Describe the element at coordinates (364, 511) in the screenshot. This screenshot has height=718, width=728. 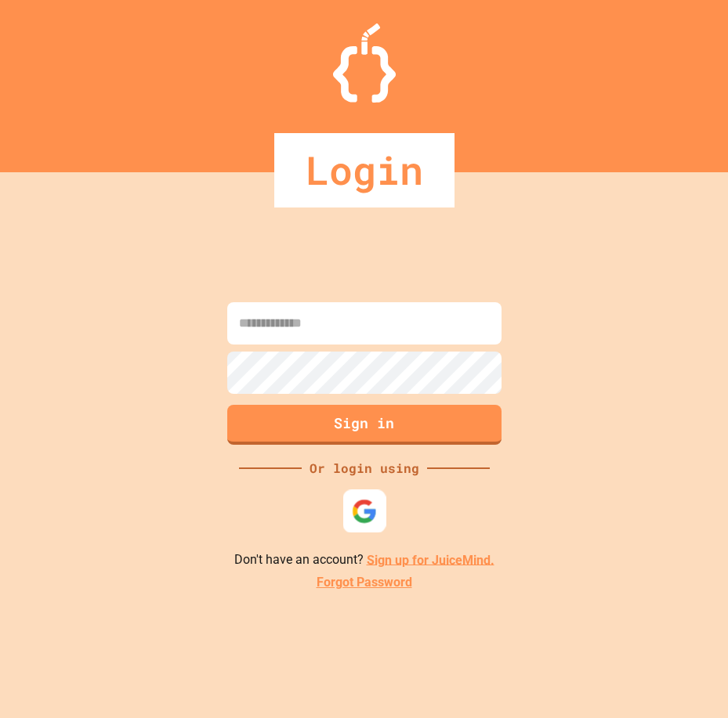
I see `img: google-icon.svg` at that location.